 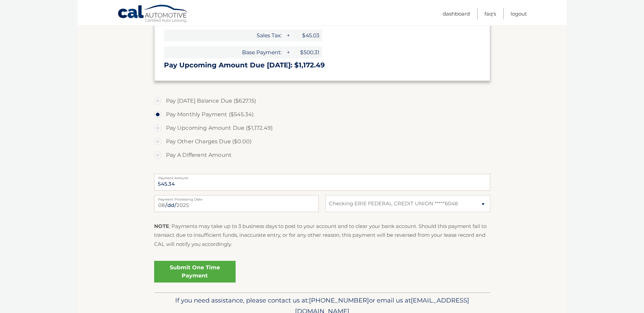 What do you see at coordinates (224, 52) in the screenshot?
I see `span: Base Payment:` at bounding box center [224, 52].